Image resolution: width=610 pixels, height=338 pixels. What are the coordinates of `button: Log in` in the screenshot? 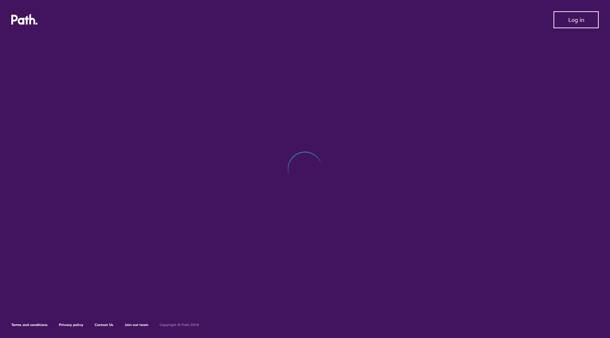 It's located at (576, 20).